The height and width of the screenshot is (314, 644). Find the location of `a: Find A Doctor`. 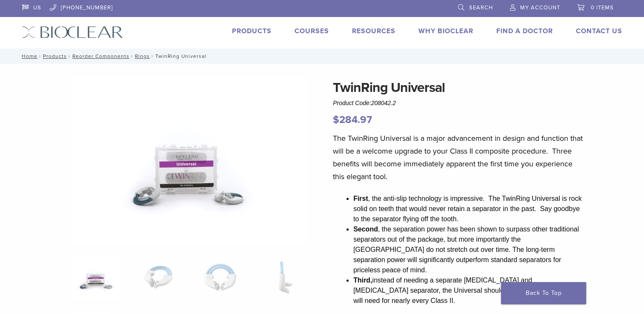

a: Find A Doctor is located at coordinates (524, 31).